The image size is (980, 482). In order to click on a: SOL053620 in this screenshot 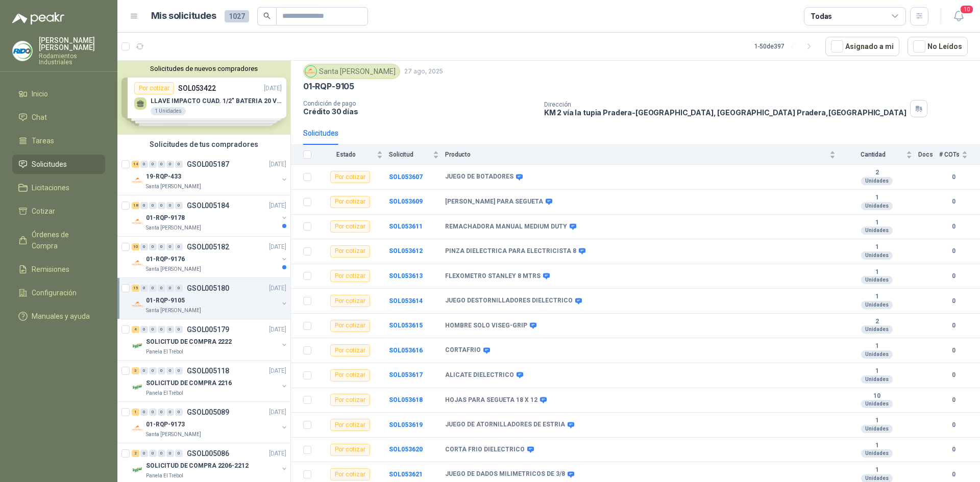, I will do `click(406, 450)`.